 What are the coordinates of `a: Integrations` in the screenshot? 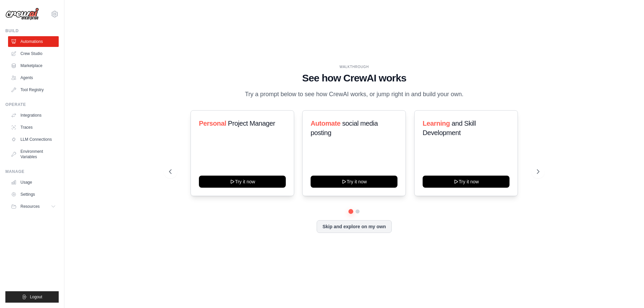 It's located at (33, 116).